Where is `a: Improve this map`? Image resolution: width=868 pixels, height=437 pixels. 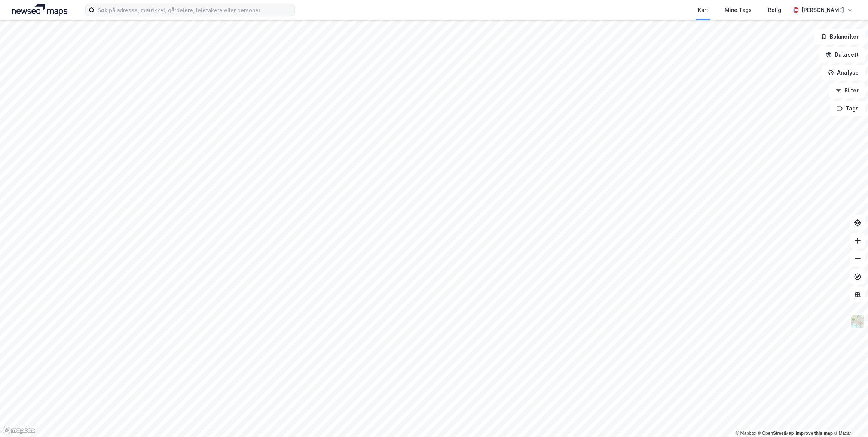
a: Improve this map is located at coordinates (814, 433).